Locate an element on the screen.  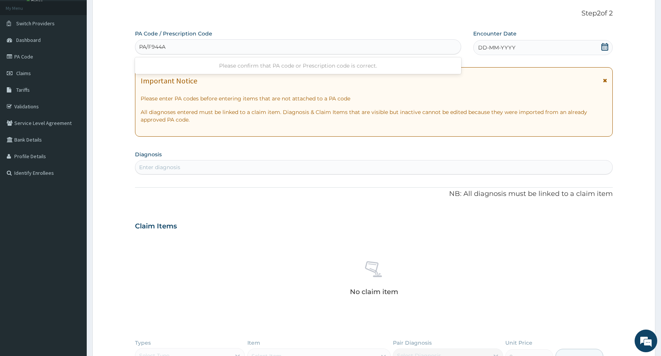
h1: Important Notice is located at coordinates (169, 81).